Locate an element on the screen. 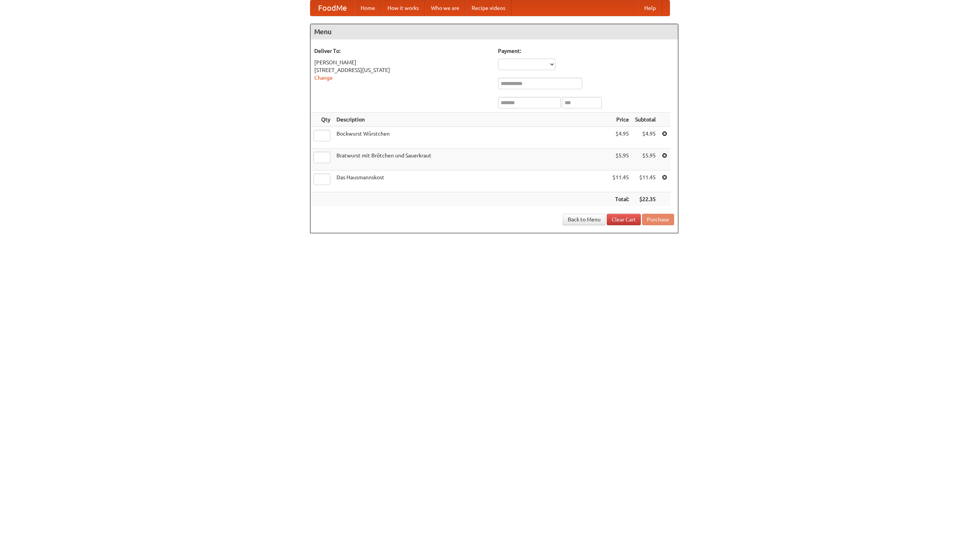  th: Subtotal is located at coordinates (646, 120).